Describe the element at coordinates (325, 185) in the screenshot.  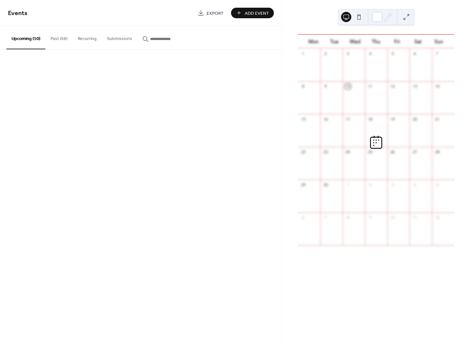
I see `div: 30` at that location.